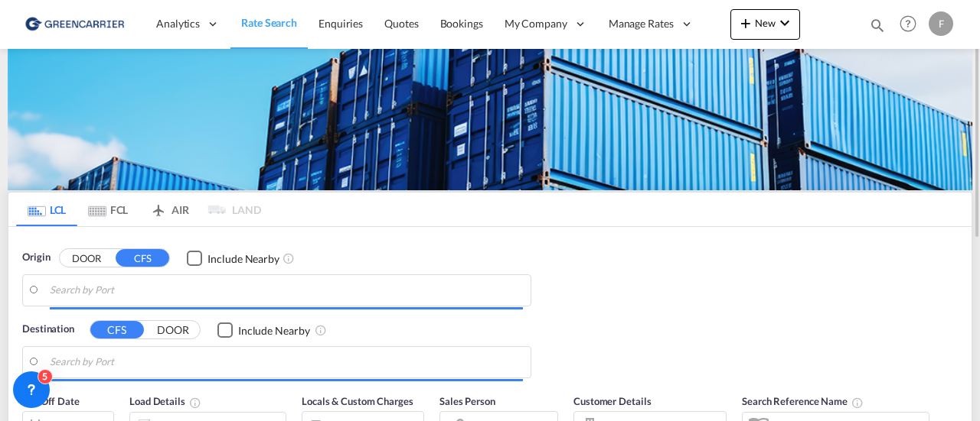 Image resolution: width=980 pixels, height=421 pixels. Describe the element at coordinates (785, 23) in the screenshot. I see `md-icon: icon-chevron-down` at that location.